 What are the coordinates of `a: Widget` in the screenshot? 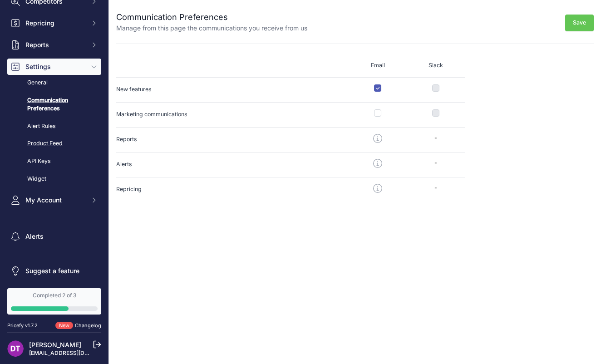 It's located at (54, 179).